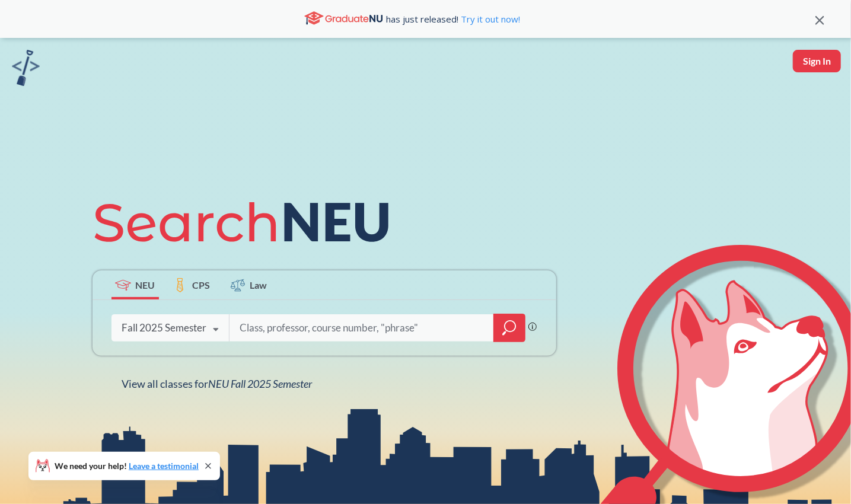 The height and width of the screenshot is (504, 851). I want to click on span: View all classes for, so click(217, 383).